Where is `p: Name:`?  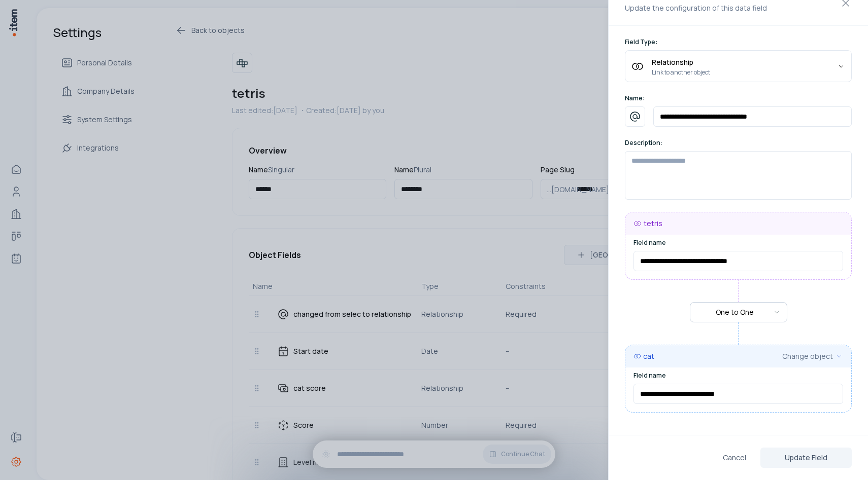
p: Name: is located at coordinates (738, 99).